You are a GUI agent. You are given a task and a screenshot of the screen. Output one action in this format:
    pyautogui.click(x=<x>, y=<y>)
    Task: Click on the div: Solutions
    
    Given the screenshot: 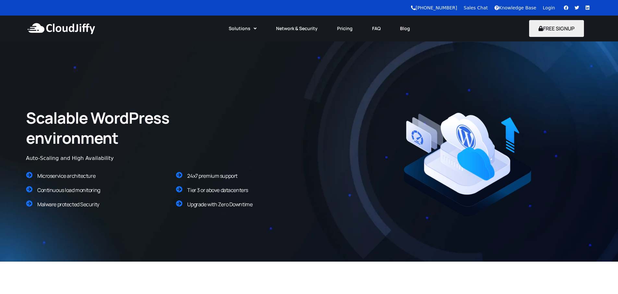 What is the action you would take?
    pyautogui.click(x=243, y=29)
    